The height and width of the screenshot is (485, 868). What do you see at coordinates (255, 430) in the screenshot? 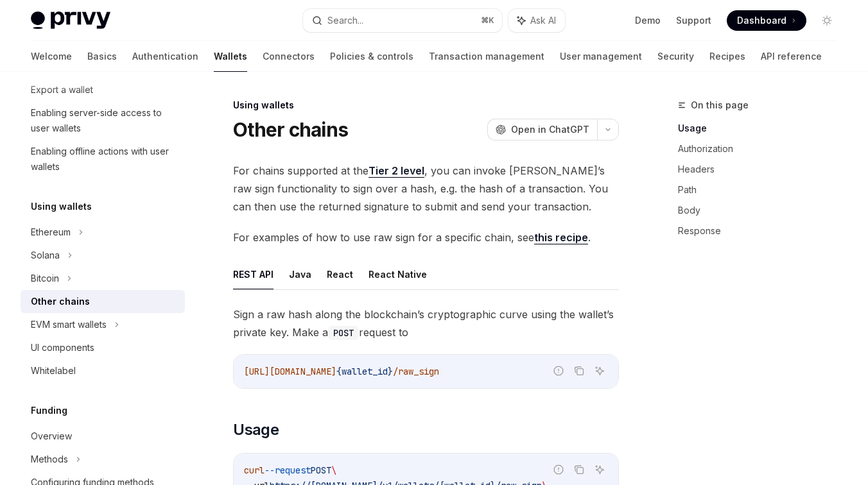
I see `span: Usage` at bounding box center [255, 430].